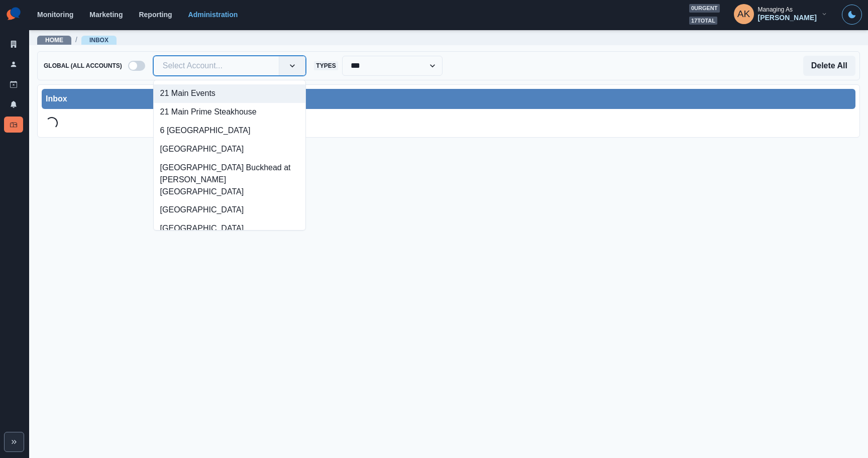 This screenshot has height=458, width=868. Describe the element at coordinates (14, 104) in the screenshot. I see `a: Notifications` at that location.